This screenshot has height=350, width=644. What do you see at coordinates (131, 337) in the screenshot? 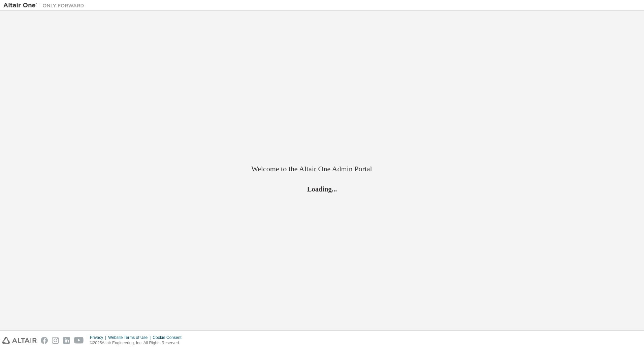
I see `div: Website Terms of Use` at bounding box center [131, 337].